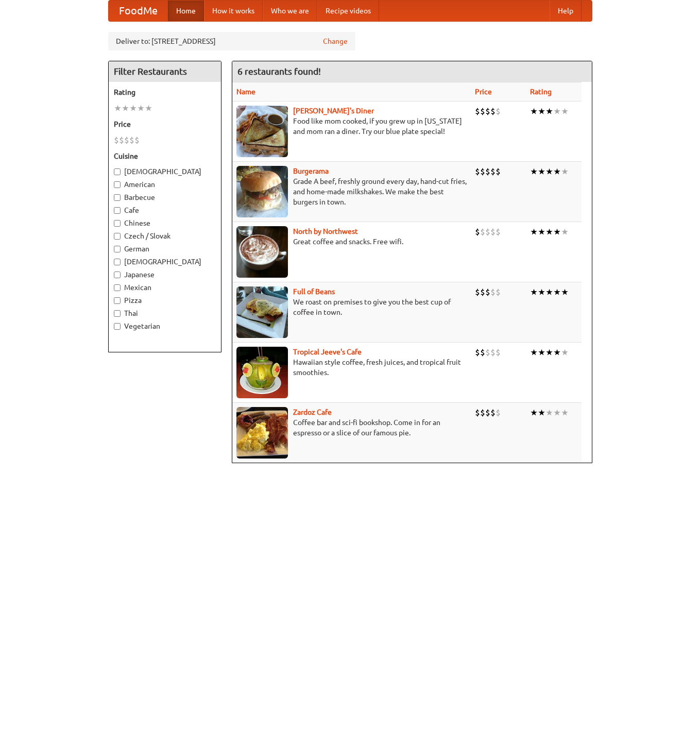 This screenshot has width=700, height=729. Describe the element at coordinates (327, 352) in the screenshot. I see `a: Tropical Jeeve's Cafe` at that location.